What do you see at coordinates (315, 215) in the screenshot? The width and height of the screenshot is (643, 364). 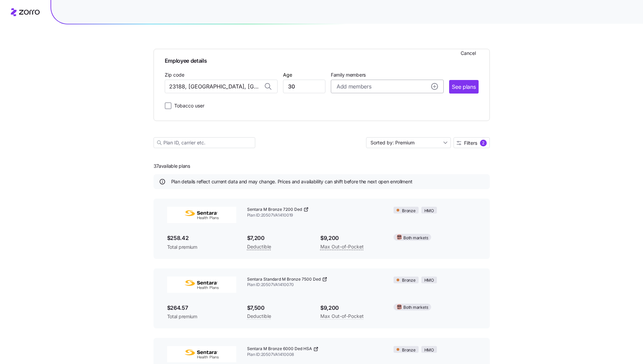 I see `span: Plan ID: 20507VA1410019` at bounding box center [315, 215].